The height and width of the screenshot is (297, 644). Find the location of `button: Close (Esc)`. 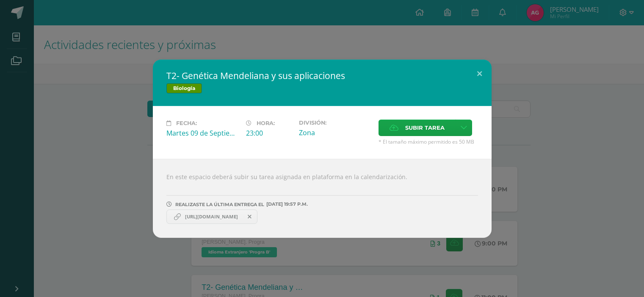

button: Close (Esc) is located at coordinates (479, 74).